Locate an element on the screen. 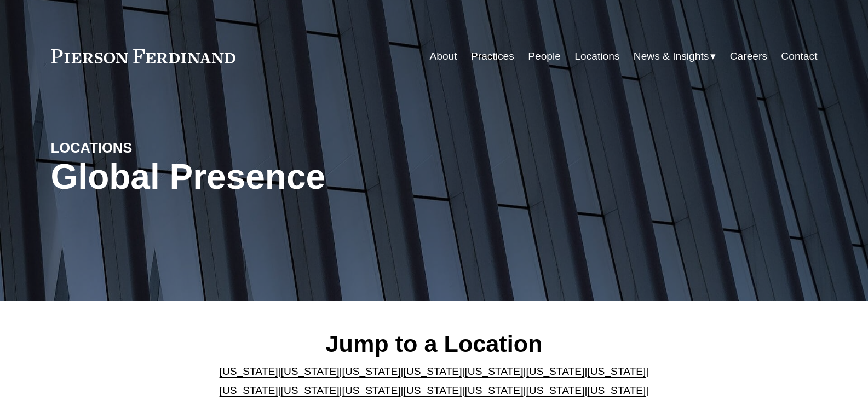  a: About is located at coordinates (443, 56).